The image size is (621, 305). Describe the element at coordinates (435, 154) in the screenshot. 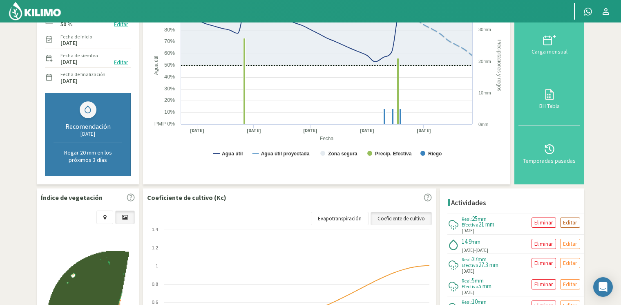

I see `text: Riego` at that location.